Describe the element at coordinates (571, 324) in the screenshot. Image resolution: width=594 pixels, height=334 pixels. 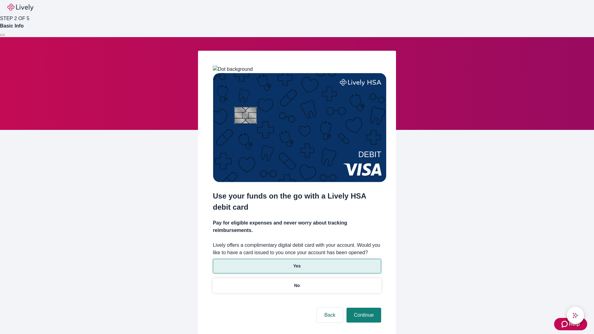
I see `button: Zendesk support iconHelp` at that location.